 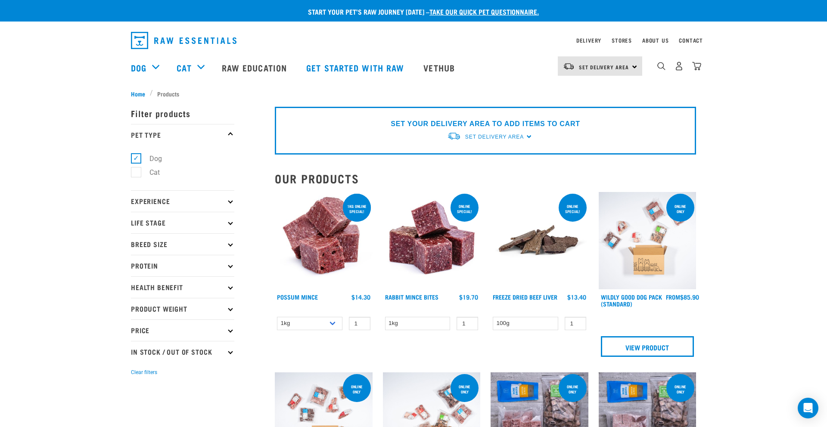 What do you see at coordinates (149, 172) in the screenshot?
I see `label: Cat` at bounding box center [149, 172].